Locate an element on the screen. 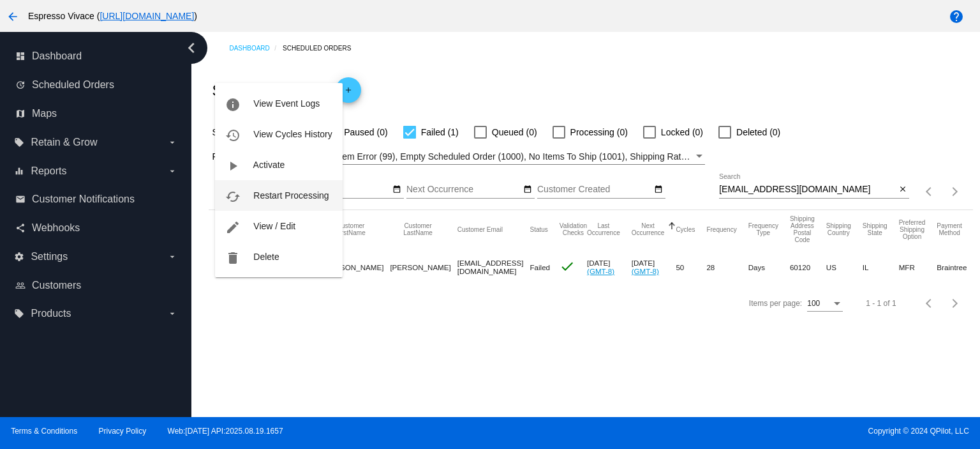  mat-icon: info is located at coordinates (233, 105).